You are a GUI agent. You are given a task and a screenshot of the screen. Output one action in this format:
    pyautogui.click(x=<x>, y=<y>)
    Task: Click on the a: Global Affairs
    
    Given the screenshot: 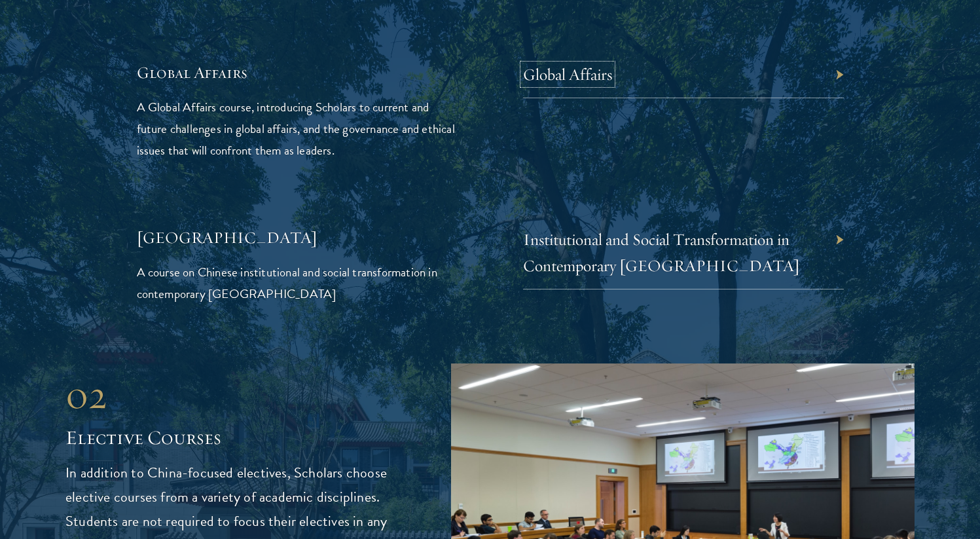 What is the action you would take?
    pyautogui.click(x=568, y=74)
    